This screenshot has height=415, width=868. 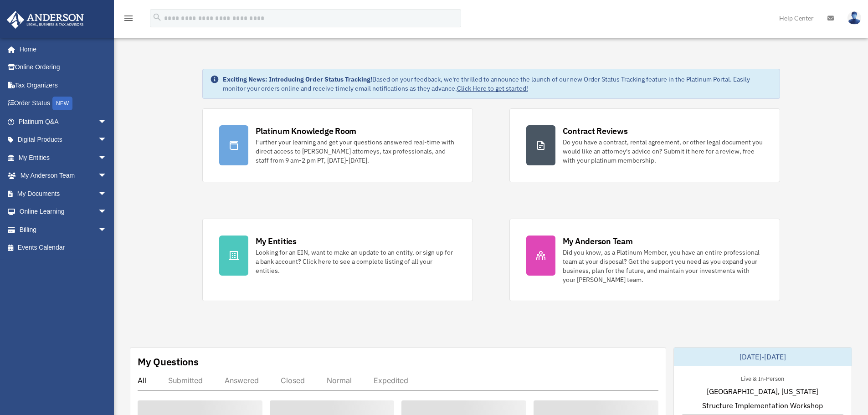 I want to click on i: search, so click(x=157, y=17).